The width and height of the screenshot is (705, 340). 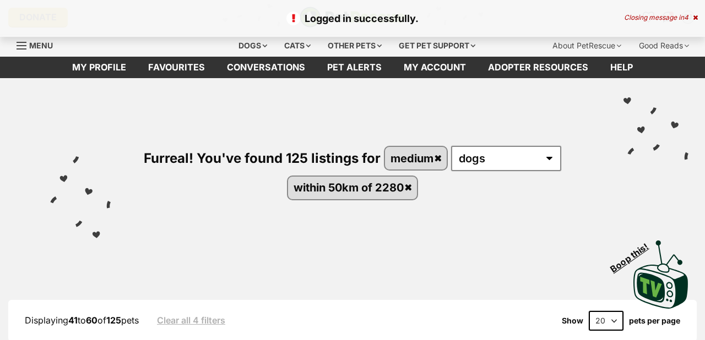 What do you see at coordinates (352, 18) in the screenshot?
I see `p: Logged in successfully.` at bounding box center [352, 18].